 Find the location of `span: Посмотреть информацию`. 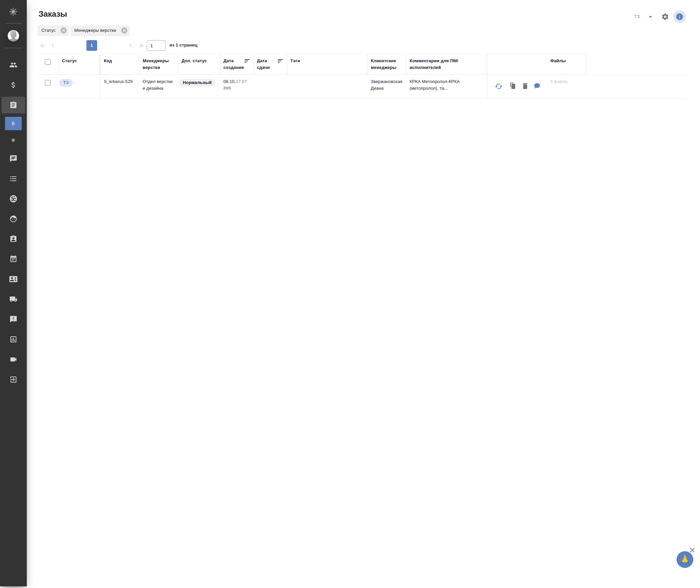

span: Посмотреть информацию is located at coordinates (680, 17).